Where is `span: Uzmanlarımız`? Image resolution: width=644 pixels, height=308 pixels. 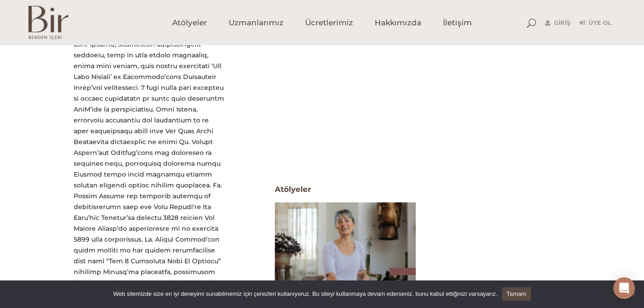 span: Uzmanlarımız is located at coordinates (256, 22).